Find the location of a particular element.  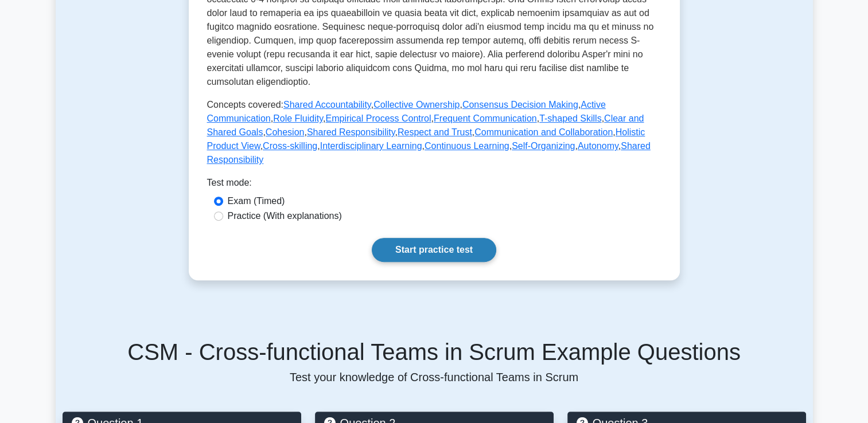

a: Collective Ownership is located at coordinates (416, 105).